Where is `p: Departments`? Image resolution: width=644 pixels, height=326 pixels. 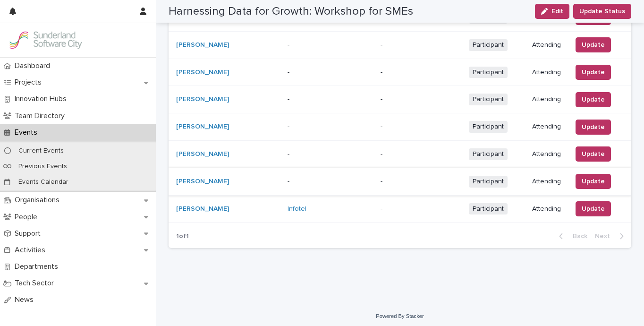 p: Departments is located at coordinates (38, 267).